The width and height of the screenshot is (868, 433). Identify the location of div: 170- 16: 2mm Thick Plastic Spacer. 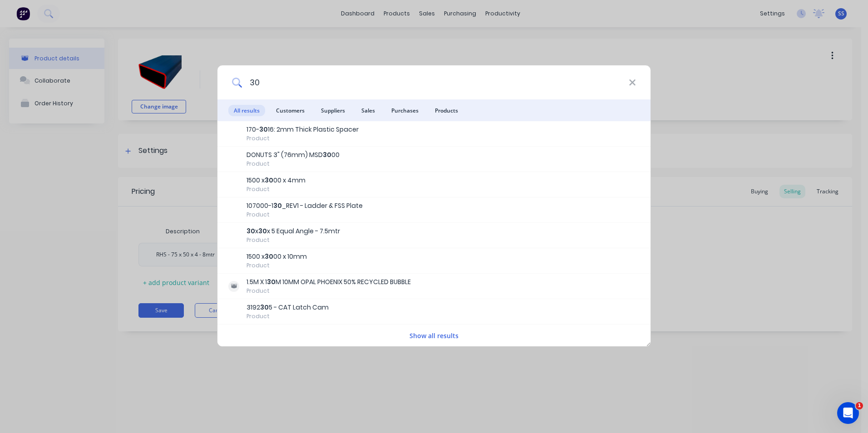
(302, 129).